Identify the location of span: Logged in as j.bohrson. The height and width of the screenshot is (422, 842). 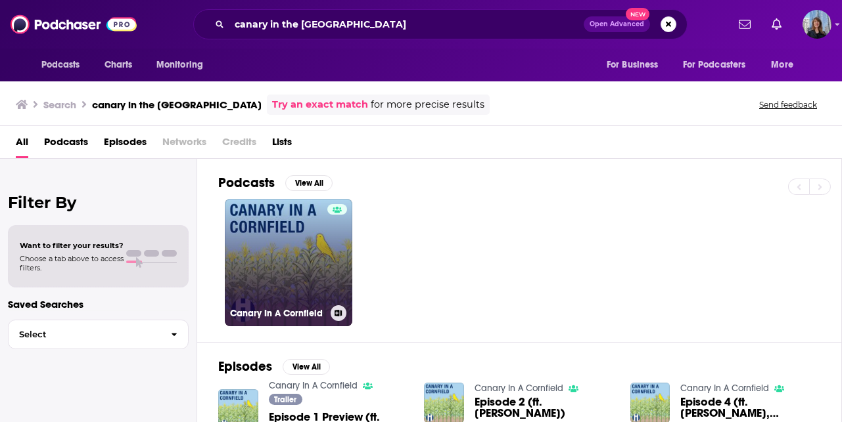
(817, 24).